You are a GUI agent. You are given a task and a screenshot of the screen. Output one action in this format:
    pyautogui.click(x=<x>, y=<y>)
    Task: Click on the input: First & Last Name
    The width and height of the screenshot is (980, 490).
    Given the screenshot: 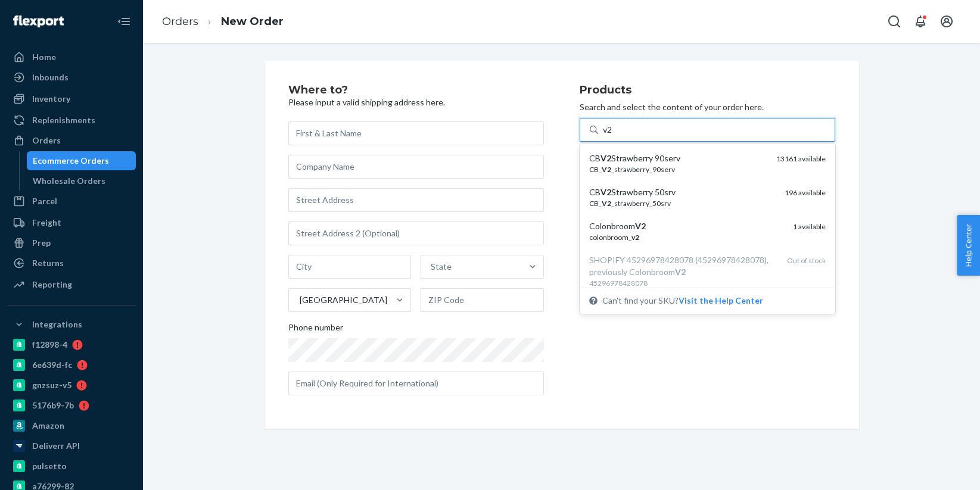 What is the action you would take?
    pyautogui.click(x=416, y=133)
    